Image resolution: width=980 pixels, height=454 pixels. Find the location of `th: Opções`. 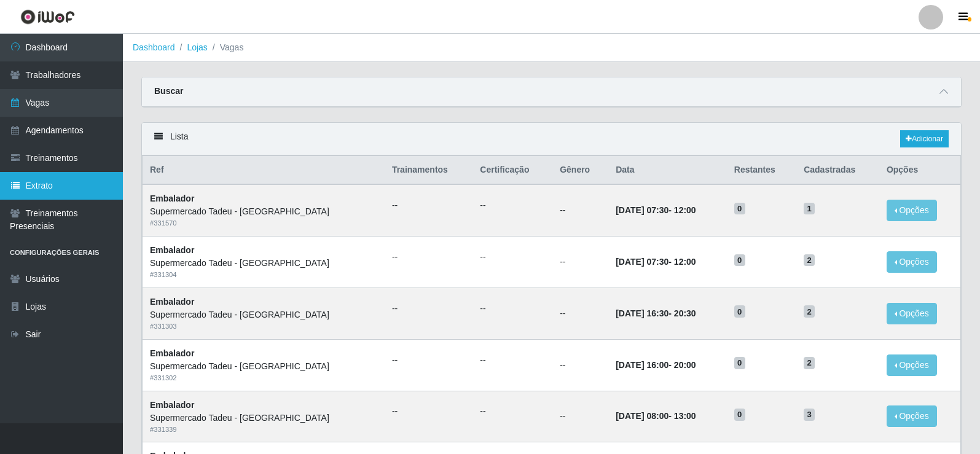

th: Opções is located at coordinates (920, 171).